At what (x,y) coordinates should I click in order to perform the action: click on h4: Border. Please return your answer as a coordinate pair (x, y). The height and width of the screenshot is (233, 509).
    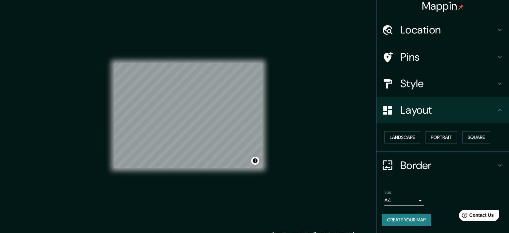
    Looking at the image, I should click on (448, 165).